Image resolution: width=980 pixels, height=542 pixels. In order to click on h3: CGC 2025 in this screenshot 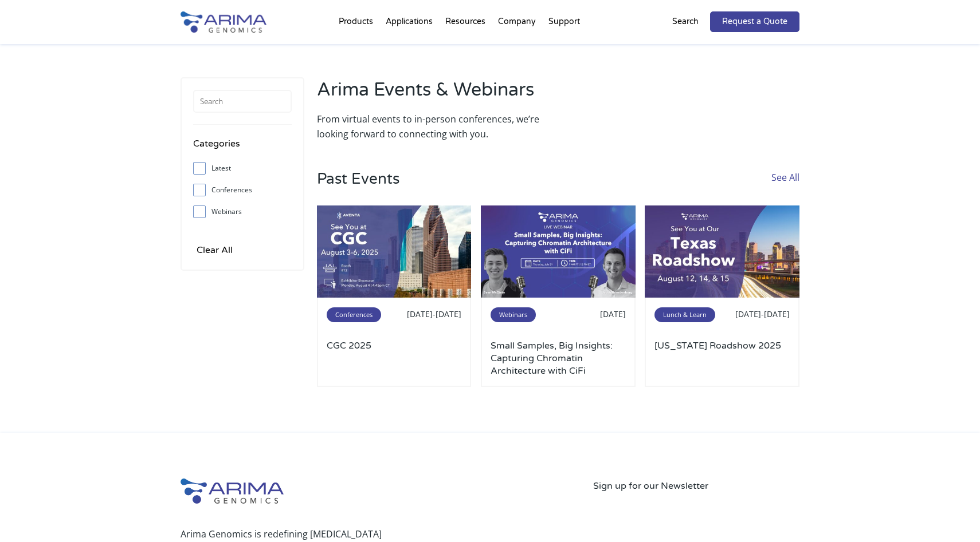, I will do `click(394, 359)`.